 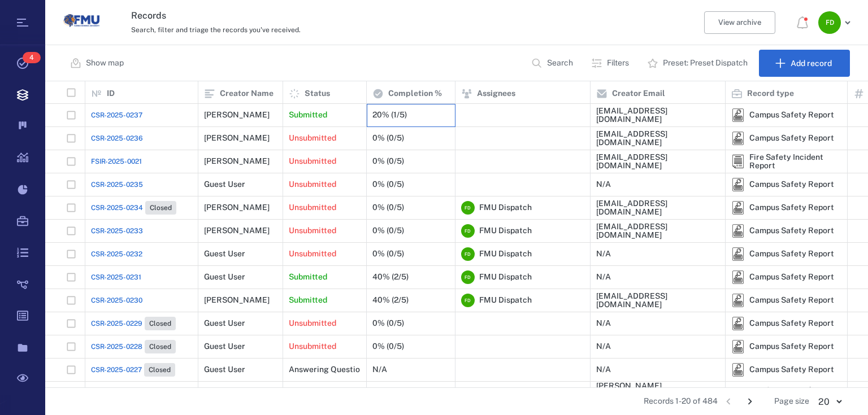 What do you see at coordinates (117, 231) in the screenshot?
I see `a: CSR-2025-0233` at bounding box center [117, 231].